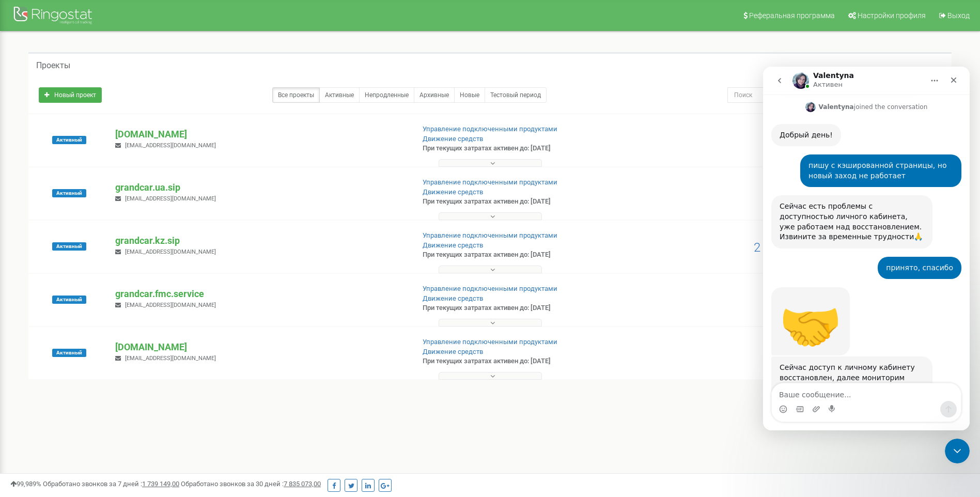  I want to click on div: Сейчас доступ к личному кабинету восстановлен, далее мониторим ситуацию, so click(89, 311).